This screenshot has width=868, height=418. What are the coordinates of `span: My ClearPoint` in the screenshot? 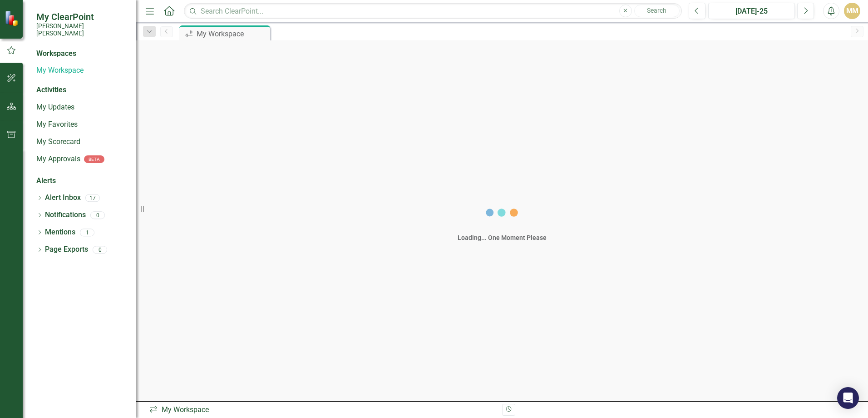 It's located at (82, 17).